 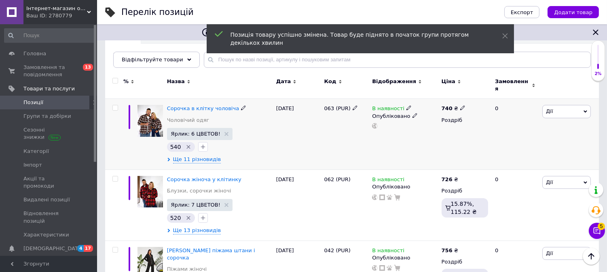 I want to click on span: Позиції, so click(x=33, y=103).